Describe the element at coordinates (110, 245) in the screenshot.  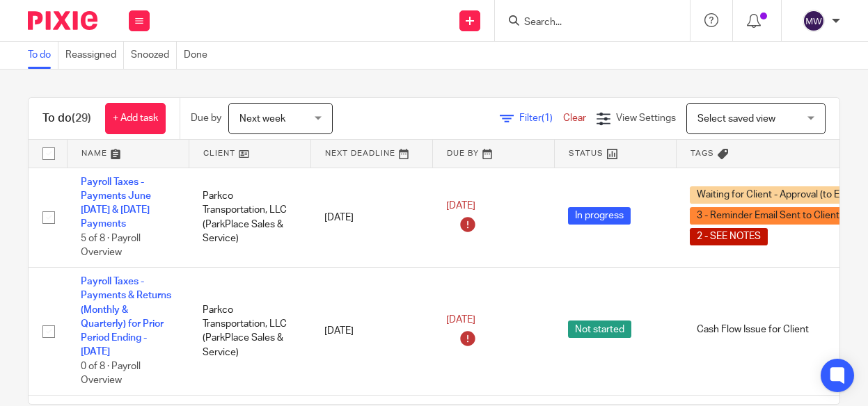
I see `span: 5 of 8 · Payroll Overview` at that location.